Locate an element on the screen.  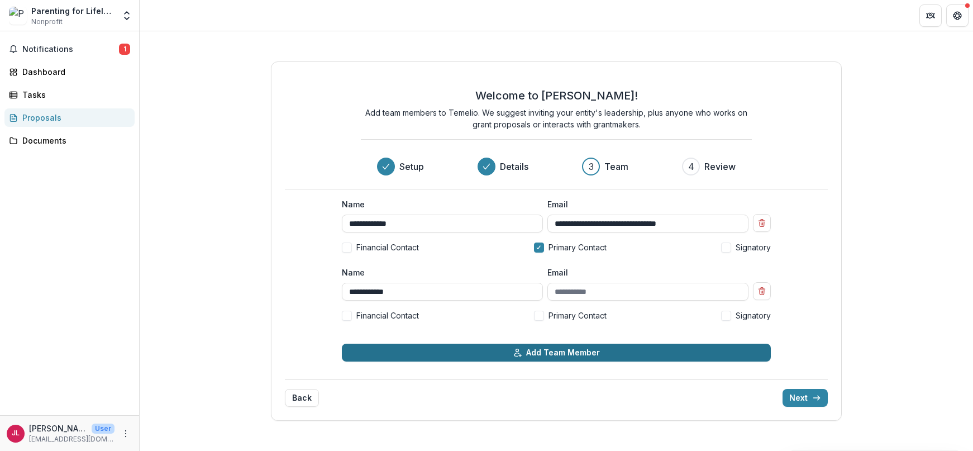
a: Documents is located at coordinates (69, 140).